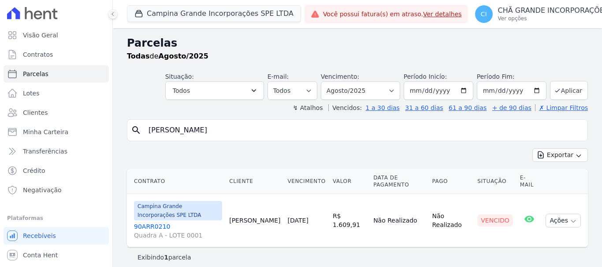 This screenshot has height=267, width=602. What do you see at coordinates (340, 77) in the screenshot?
I see `label: Vencimento:` at bounding box center [340, 77].